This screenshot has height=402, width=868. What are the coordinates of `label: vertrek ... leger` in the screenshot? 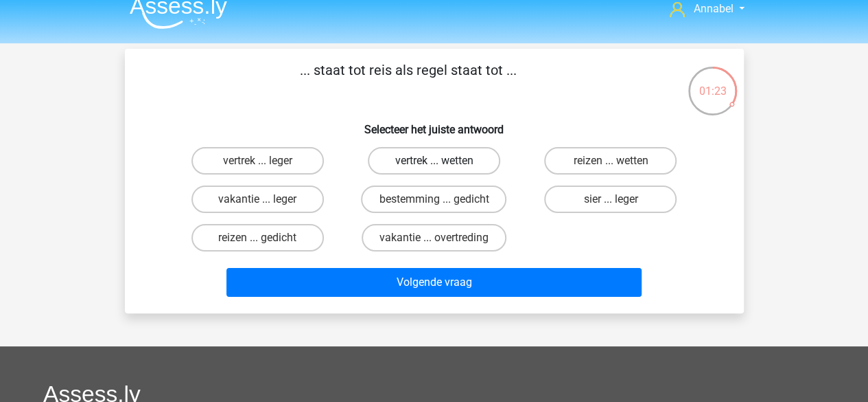 It's located at (258, 161).